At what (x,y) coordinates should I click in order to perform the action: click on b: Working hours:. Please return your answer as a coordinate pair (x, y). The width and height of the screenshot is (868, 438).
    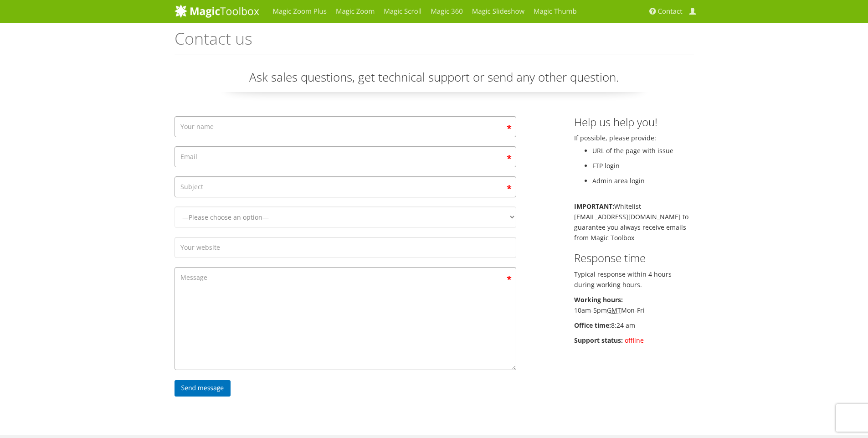
    Looking at the image, I should click on (599, 300).